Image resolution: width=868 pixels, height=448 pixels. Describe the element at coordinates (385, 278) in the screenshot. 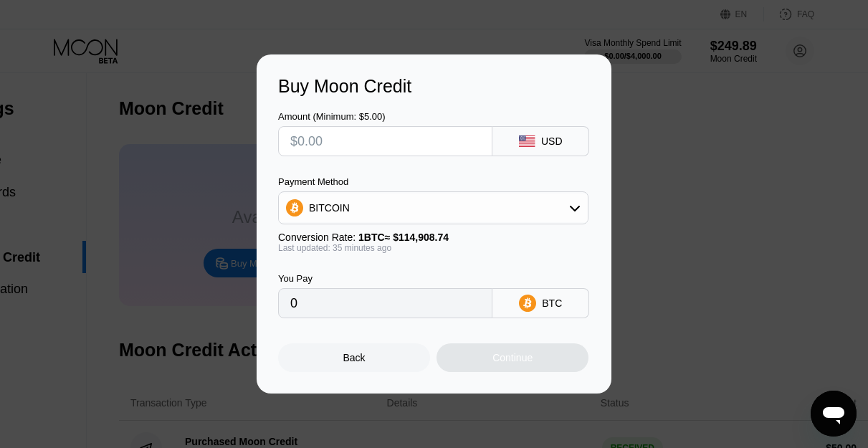

I see `div: You Pay` at that location.